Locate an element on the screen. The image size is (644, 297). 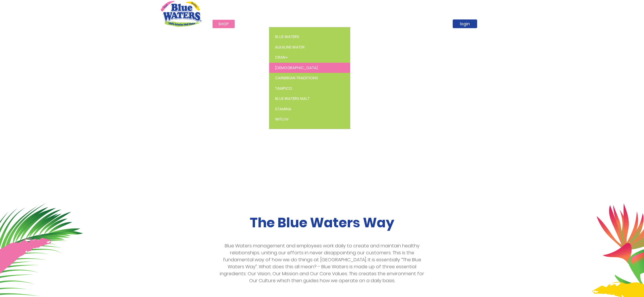
span: Stamina is located at coordinates (283, 109).